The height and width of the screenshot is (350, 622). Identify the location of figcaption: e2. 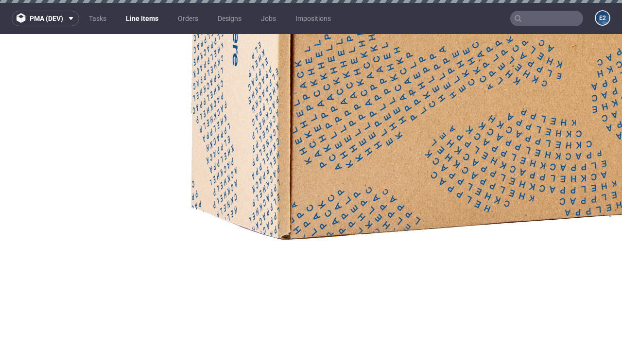
(602, 18).